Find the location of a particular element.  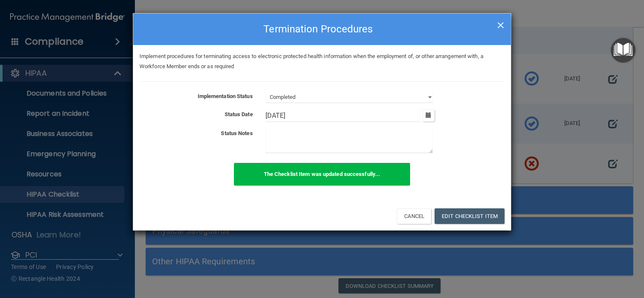

button: Open Resource Center is located at coordinates (623, 50).